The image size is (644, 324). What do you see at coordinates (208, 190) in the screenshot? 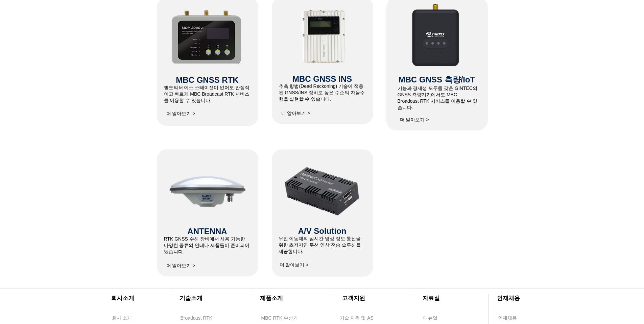
I see `img: at340-1.png` at bounding box center [208, 190].